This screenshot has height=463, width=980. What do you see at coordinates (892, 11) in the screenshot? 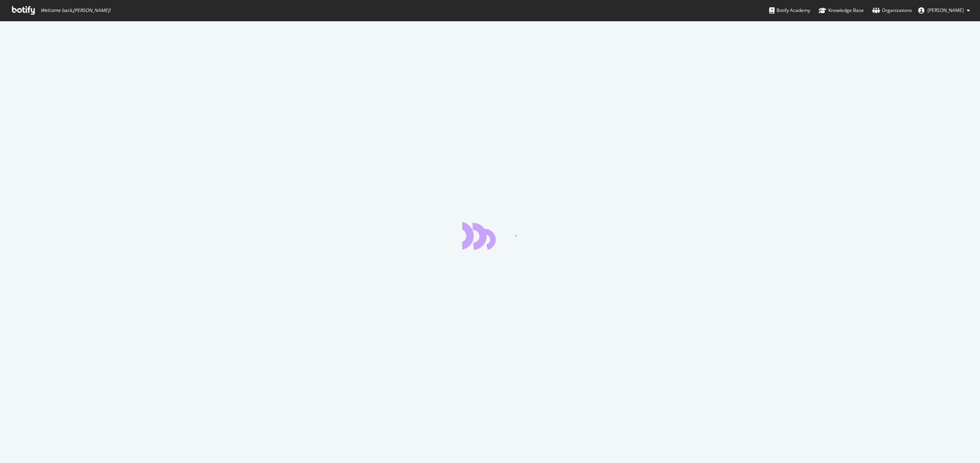
I see `div: Organizations` at bounding box center [892, 11].